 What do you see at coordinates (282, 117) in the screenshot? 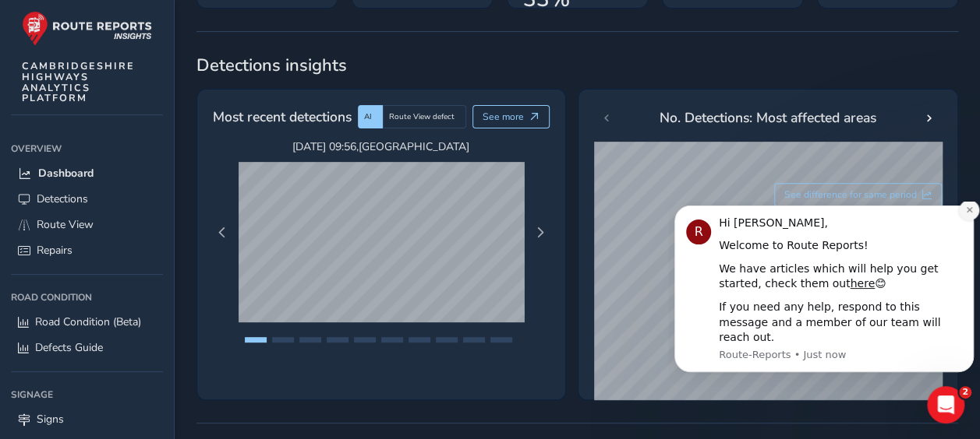
I see `span: Most recent detections` at bounding box center [282, 117].